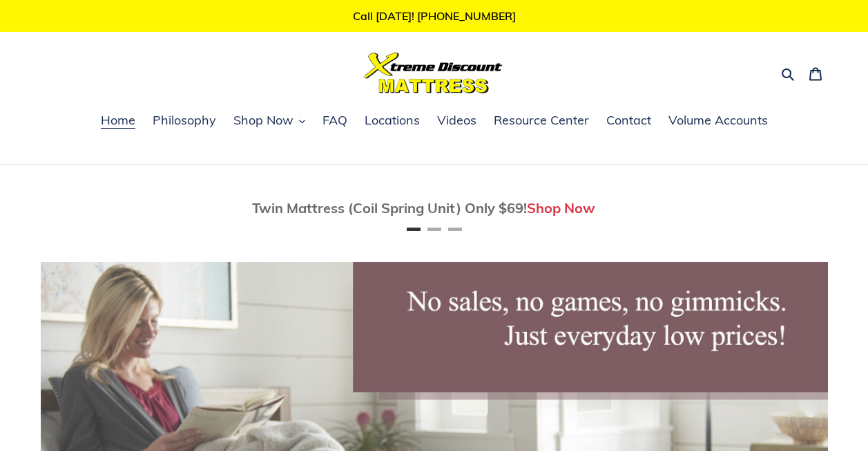  Describe the element at coordinates (457, 120) in the screenshot. I see `span: Videos` at that location.